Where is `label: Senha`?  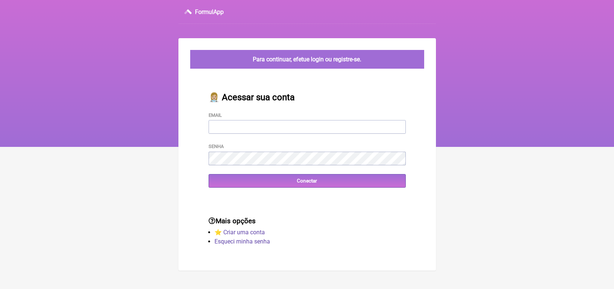 label: Senha is located at coordinates (216, 146).